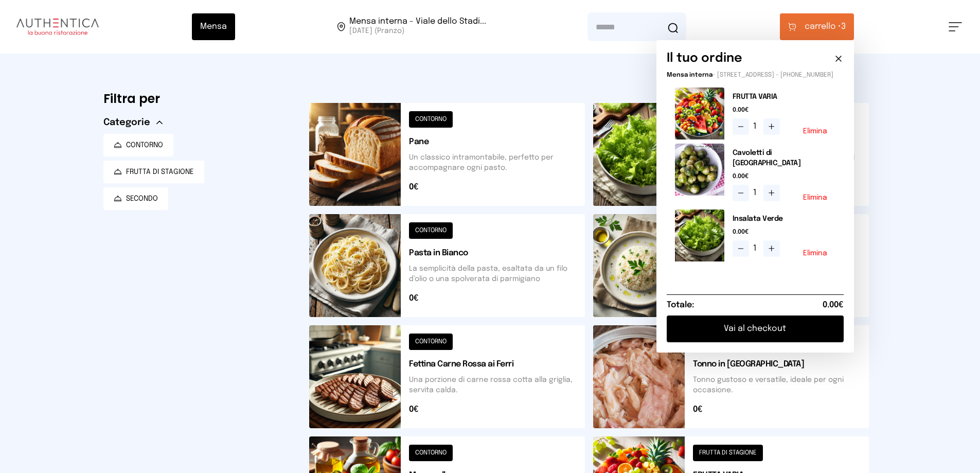  I want to click on h6: Il tuo ordine, so click(704, 59).